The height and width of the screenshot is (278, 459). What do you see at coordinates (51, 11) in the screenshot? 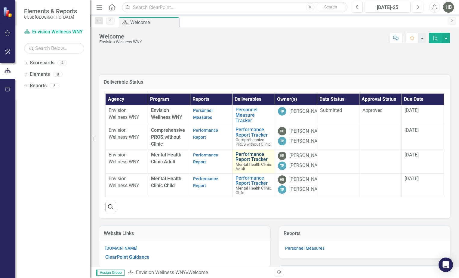
I see `span: Elements & Reports` at bounding box center [51, 11].